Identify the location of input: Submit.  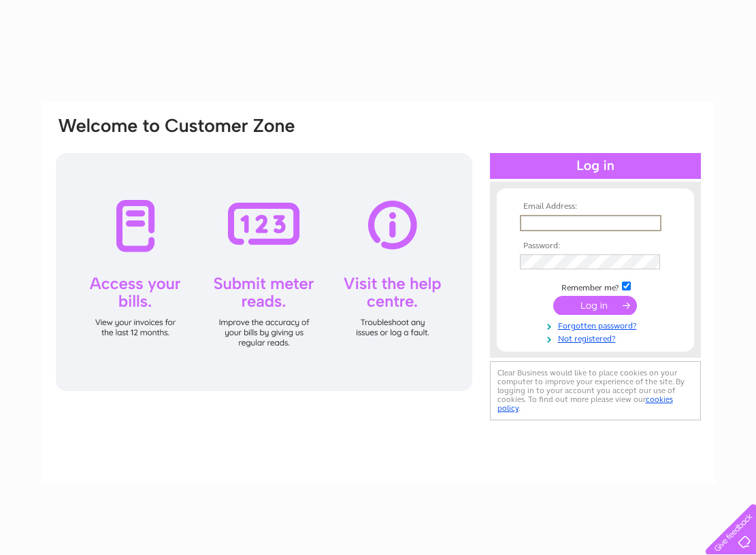
(595, 306).